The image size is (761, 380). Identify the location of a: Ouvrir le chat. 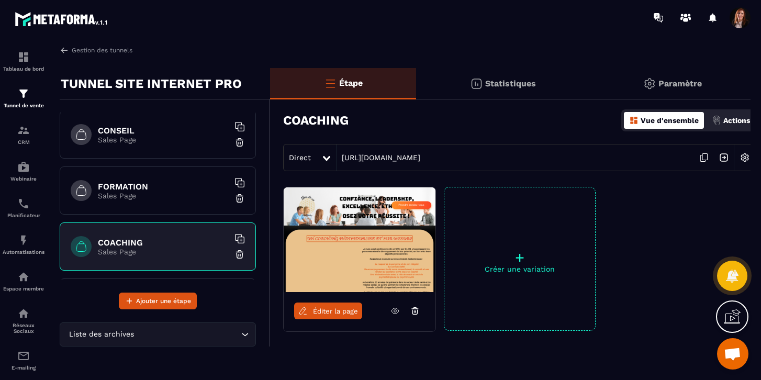
(733, 354).